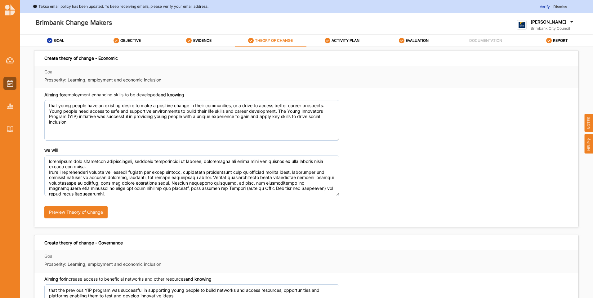 The width and height of the screenshot is (593, 298). I want to click on label: ACTIVITY PLAN, so click(346, 41).